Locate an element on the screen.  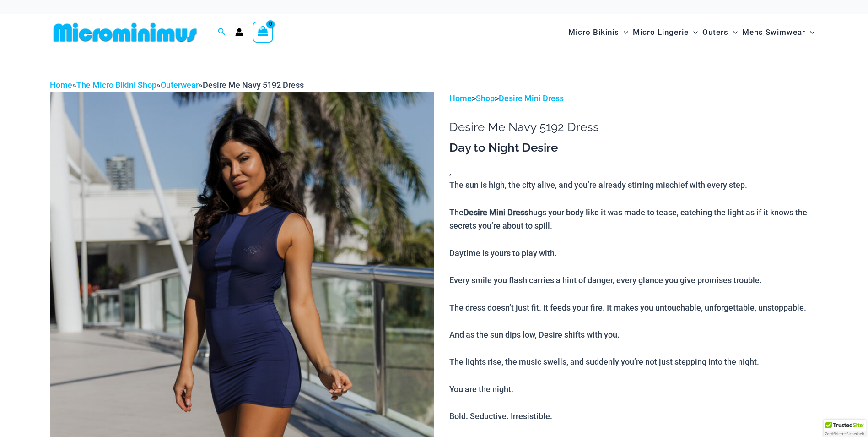
a: Mens SwimwearMenu ToggleMenu Toggle is located at coordinates (778, 32).